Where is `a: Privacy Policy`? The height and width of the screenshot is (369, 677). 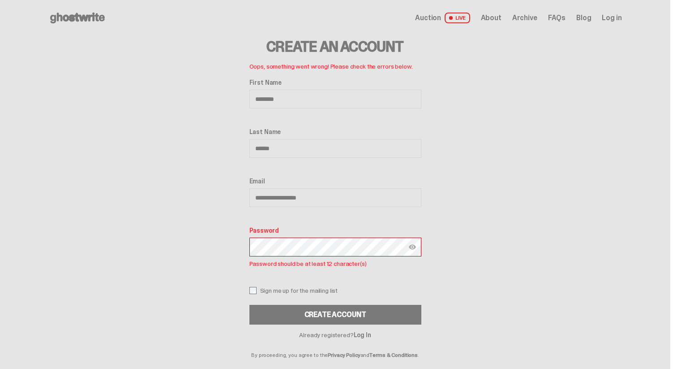
a: Privacy Policy is located at coordinates (344, 355).